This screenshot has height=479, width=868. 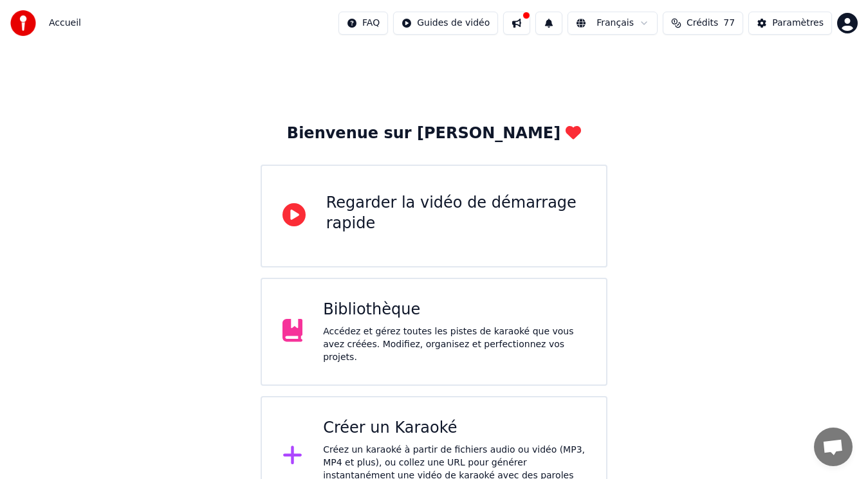 I want to click on button: FAQ, so click(x=363, y=23).